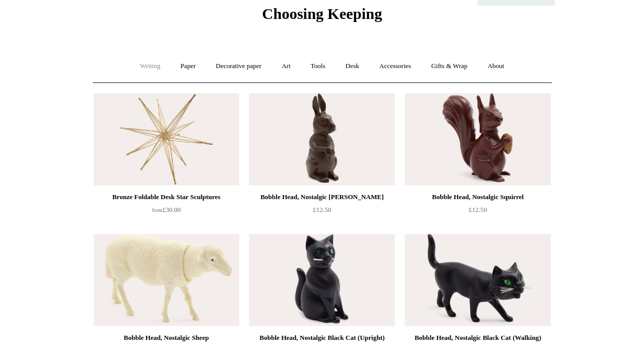 The image size is (644, 345). Describe the element at coordinates (477, 139) in the screenshot. I see `a: Bobble Head, Nostalgic Squirrel Bobble Head, Nostalgic Squirrel` at that location.